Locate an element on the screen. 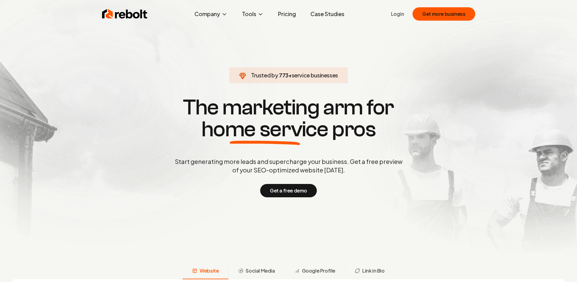 This screenshot has height=282, width=577. span: Social Media is located at coordinates (260, 270).